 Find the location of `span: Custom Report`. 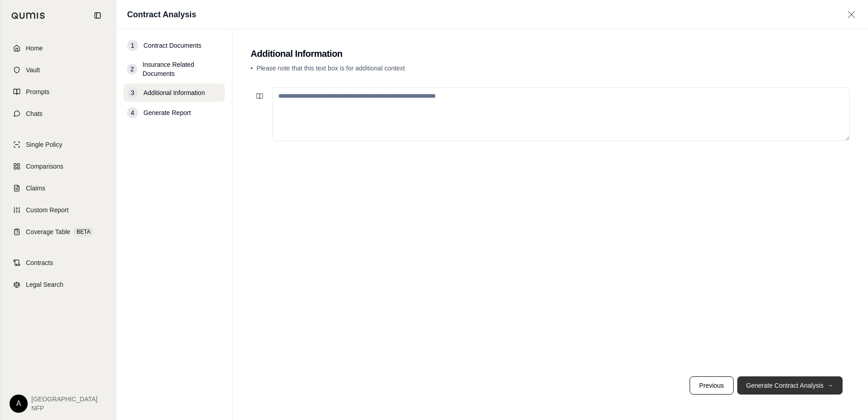

span: Custom Report is located at coordinates (47, 210).